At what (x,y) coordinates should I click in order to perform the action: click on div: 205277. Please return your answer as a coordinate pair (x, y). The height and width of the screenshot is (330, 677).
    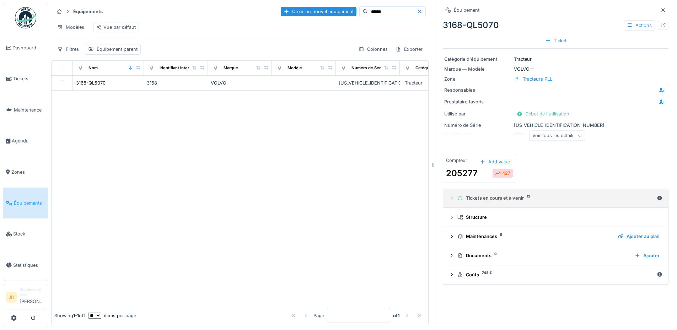
    Looking at the image, I should click on (462, 173).